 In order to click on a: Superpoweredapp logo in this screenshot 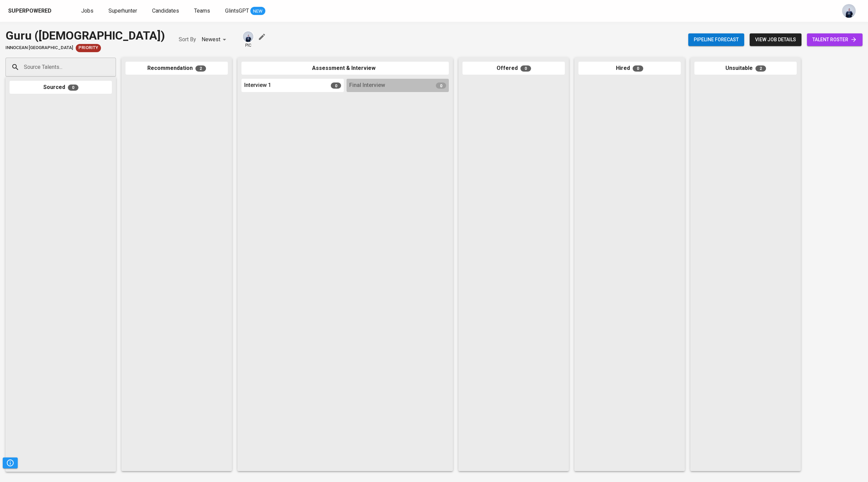, I will do `click(35, 11)`.